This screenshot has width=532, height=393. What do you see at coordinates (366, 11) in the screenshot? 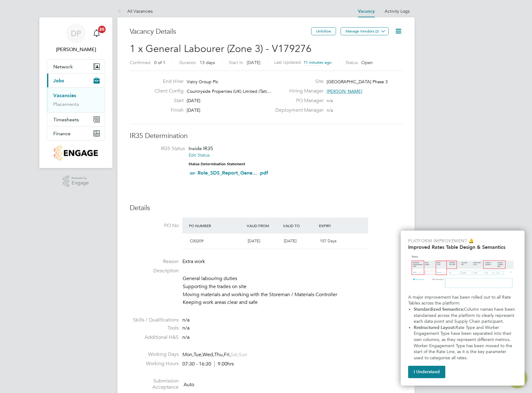
I see `a: Vacancy` at bounding box center [366, 11].